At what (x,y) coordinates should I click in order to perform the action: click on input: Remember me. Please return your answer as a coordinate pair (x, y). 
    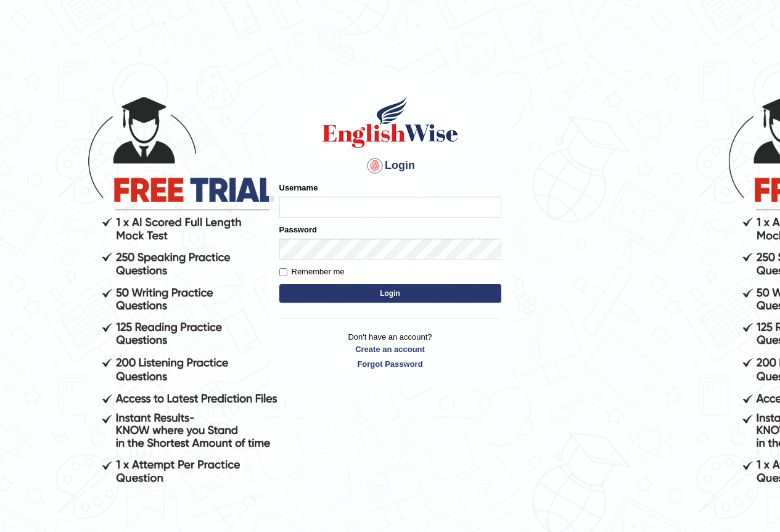
    Looking at the image, I should click on (283, 272).